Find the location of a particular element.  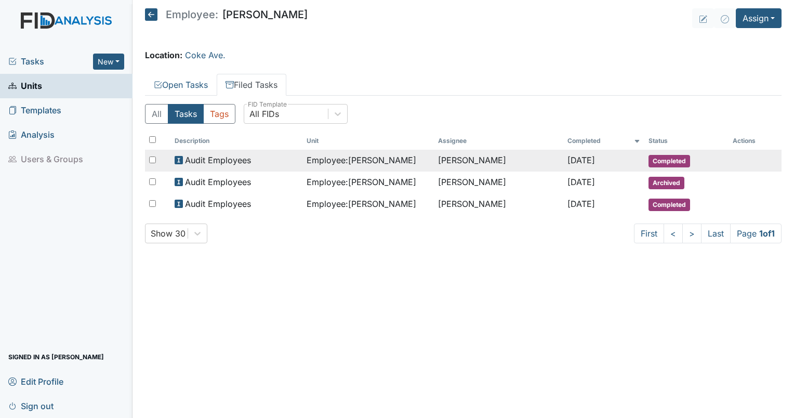

button: Assign is located at coordinates (759, 18).